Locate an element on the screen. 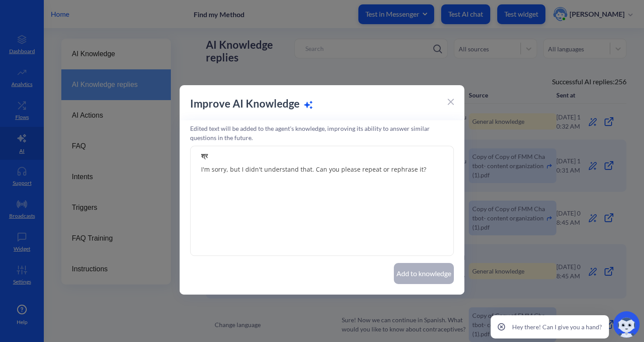 The height and width of the screenshot is (342, 644). button: Add to knowledge is located at coordinates (423, 273).